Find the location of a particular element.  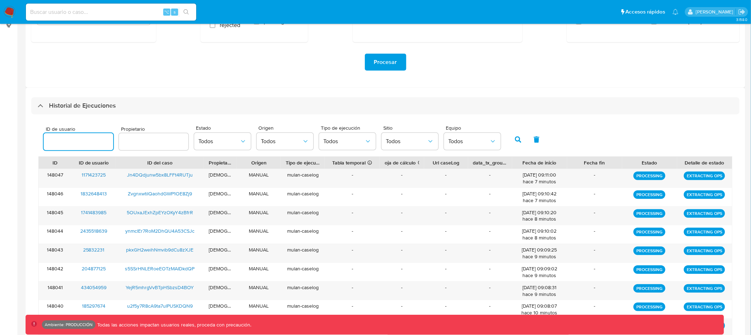

p: Todas las acciones impactan usuarios reales, proceda con precaución. is located at coordinates (174, 324).